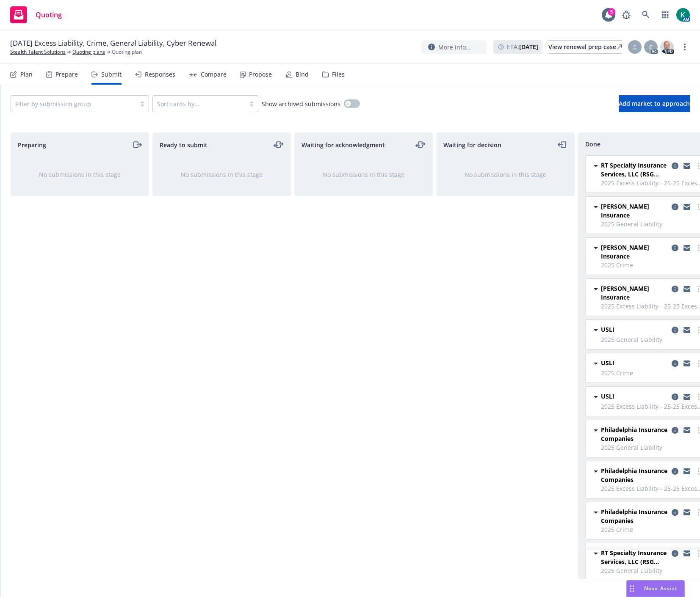 The height and width of the screenshot is (597, 700). Describe the element at coordinates (302, 75) in the screenshot. I see `div: Bind` at that location.